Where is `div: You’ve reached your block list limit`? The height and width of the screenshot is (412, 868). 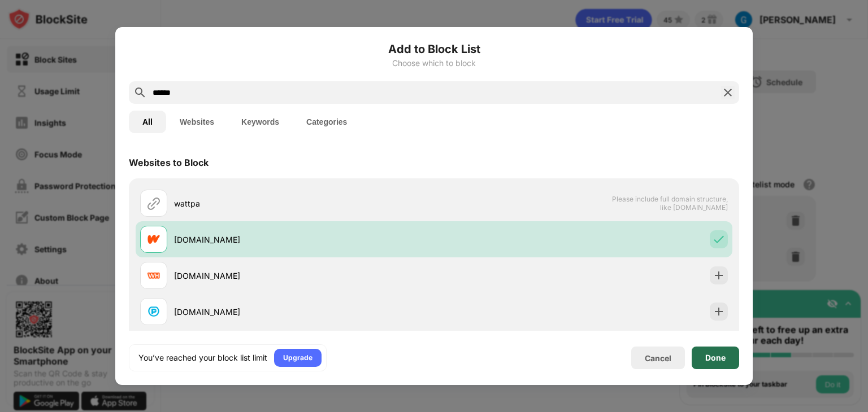 div: You’ve reached your block list limit is located at coordinates (203, 358).